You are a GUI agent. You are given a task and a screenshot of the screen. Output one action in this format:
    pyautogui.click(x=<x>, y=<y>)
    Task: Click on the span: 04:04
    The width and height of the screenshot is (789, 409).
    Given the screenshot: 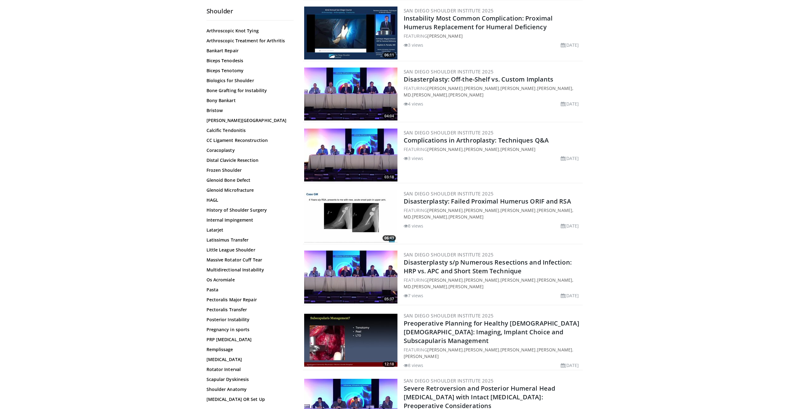 What is the action you would take?
    pyautogui.click(x=389, y=116)
    